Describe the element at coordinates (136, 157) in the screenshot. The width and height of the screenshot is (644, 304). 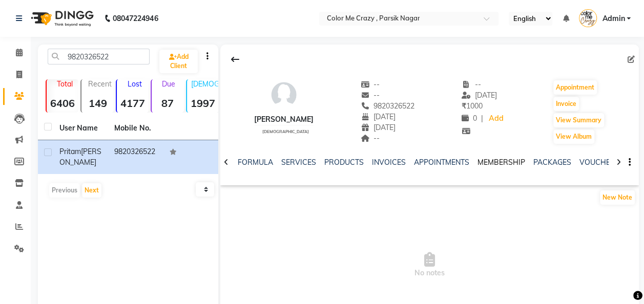
I see `td: 9820326522` at that location.